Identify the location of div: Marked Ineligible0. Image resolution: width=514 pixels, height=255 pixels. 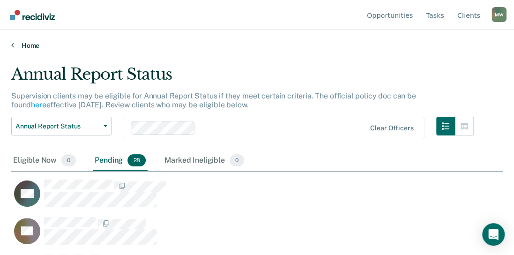
(204, 161).